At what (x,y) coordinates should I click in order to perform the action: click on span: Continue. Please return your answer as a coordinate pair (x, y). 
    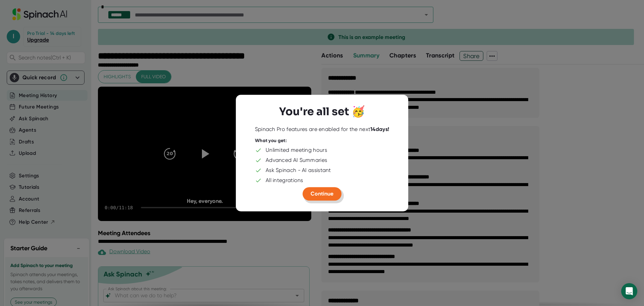
    Looking at the image, I should click on (322, 193).